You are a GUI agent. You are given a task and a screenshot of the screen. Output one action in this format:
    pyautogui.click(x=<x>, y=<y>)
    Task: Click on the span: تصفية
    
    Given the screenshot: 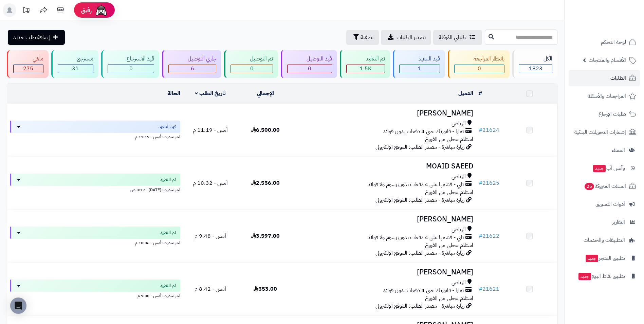 What is the action you would take?
    pyautogui.click(x=367, y=37)
    